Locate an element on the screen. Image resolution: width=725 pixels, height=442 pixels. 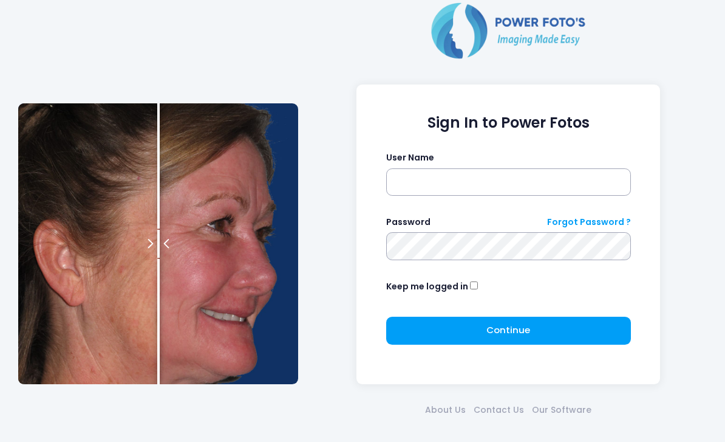
label: User Name is located at coordinates (410, 157).